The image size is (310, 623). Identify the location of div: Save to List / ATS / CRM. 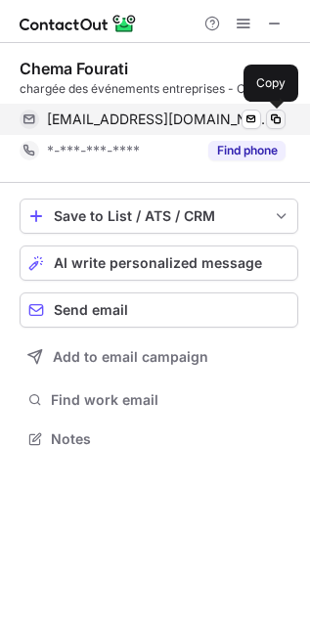
(158, 216).